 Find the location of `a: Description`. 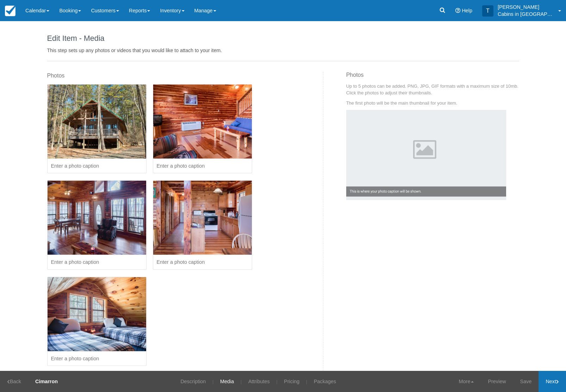

a: Description is located at coordinates (193, 382).